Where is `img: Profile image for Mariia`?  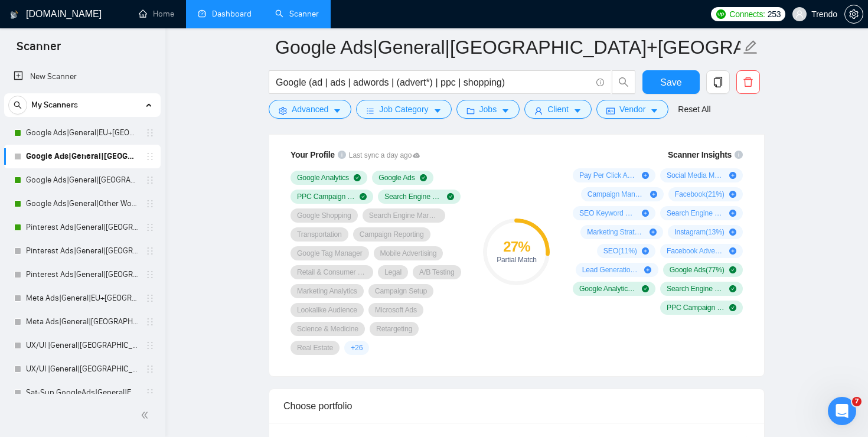 img: Profile image for Mariia is located at coordinates (26, 141).